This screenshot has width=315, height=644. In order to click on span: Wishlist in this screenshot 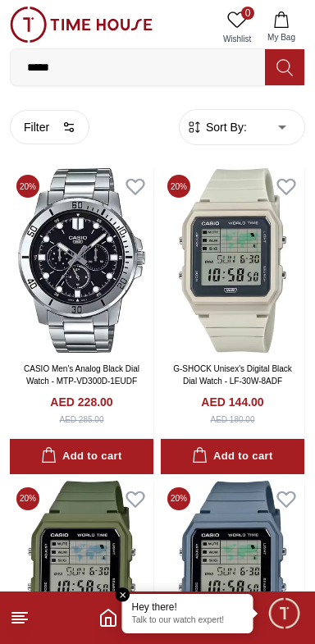, I will do `click(237, 38)`.